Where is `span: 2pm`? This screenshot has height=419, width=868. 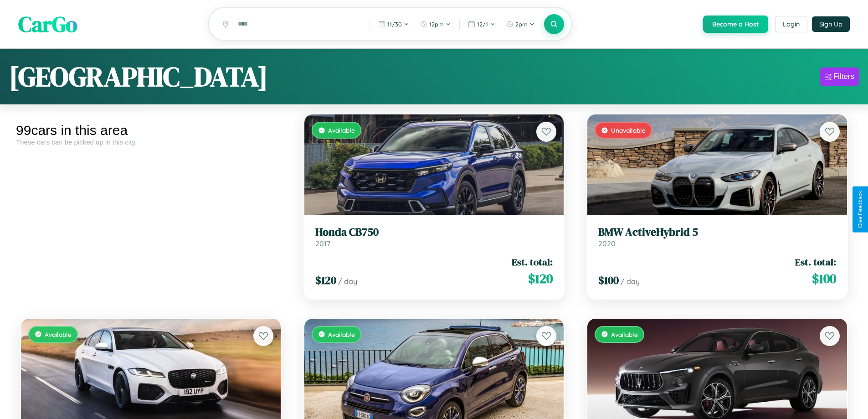
span: 2pm is located at coordinates (522, 24).